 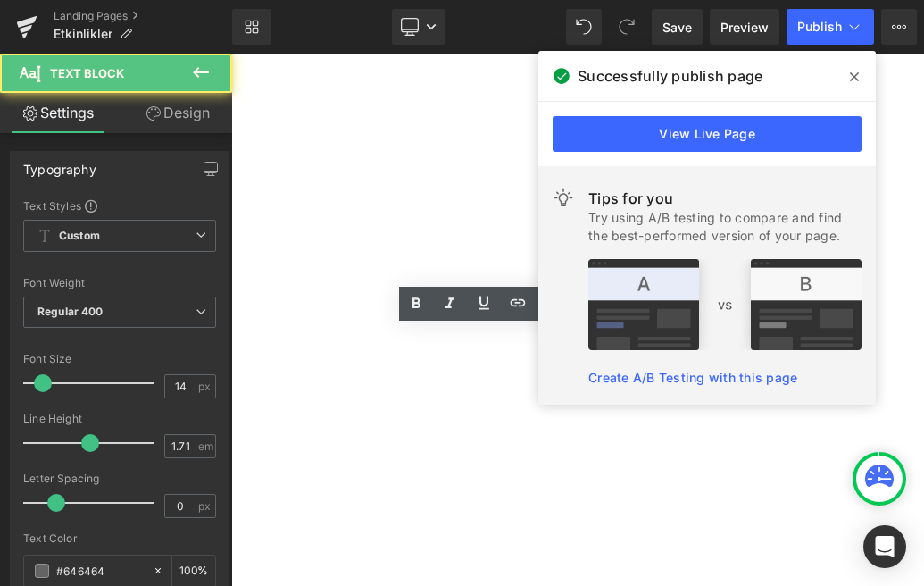 What do you see at coordinates (830, 27) in the screenshot?
I see `button: Publish` at bounding box center [830, 27].